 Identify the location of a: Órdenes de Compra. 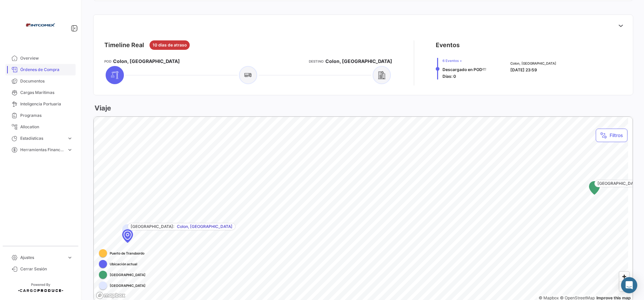
(41, 70).